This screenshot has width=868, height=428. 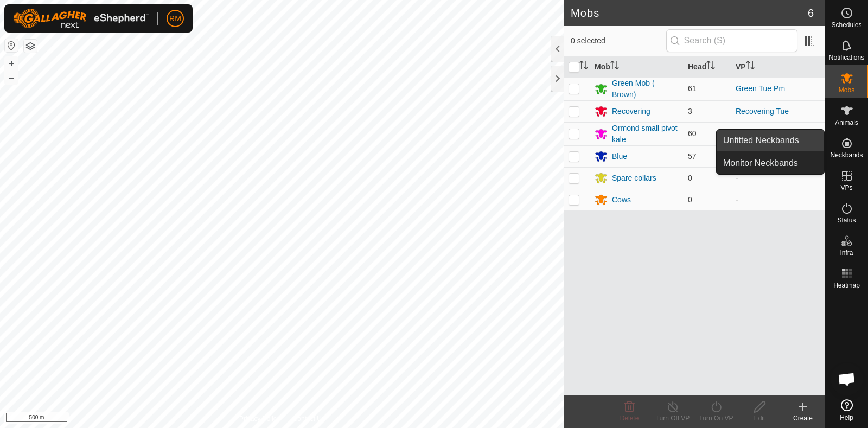 I want to click on span: 6, so click(x=811, y=13).